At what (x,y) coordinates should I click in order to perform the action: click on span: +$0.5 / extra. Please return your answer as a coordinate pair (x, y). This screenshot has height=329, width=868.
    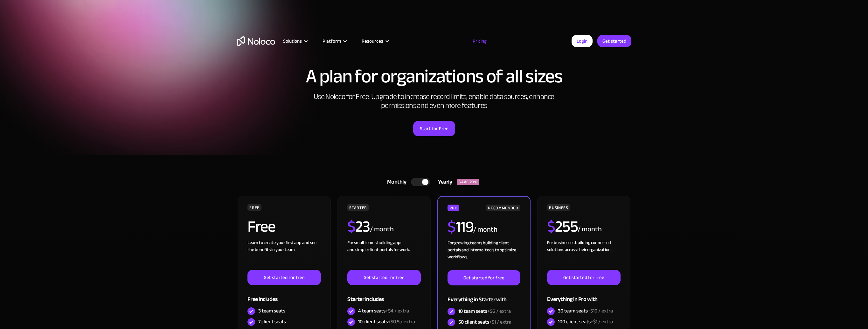
    Looking at the image, I should click on (402, 321).